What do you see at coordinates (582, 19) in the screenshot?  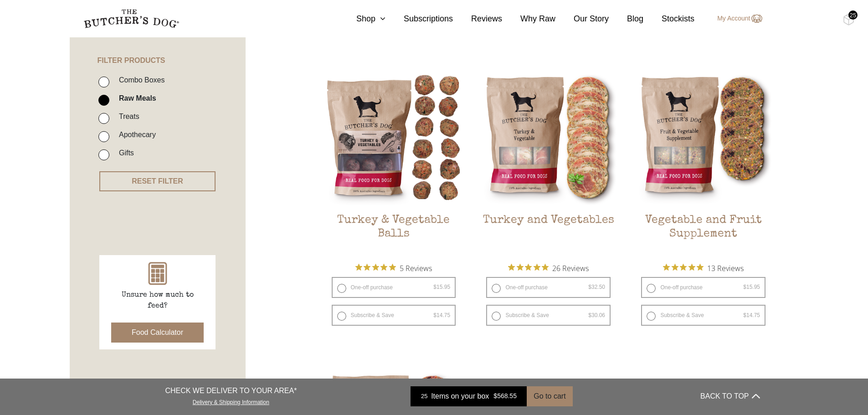 I see `a: Our Story` at bounding box center [582, 19].